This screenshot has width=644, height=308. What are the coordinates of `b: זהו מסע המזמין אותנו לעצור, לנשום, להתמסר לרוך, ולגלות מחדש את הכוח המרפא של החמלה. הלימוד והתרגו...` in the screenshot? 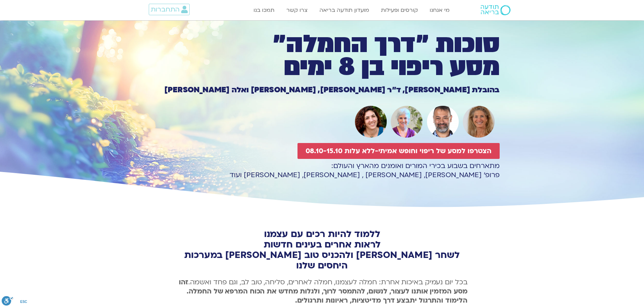 It's located at (323, 291).